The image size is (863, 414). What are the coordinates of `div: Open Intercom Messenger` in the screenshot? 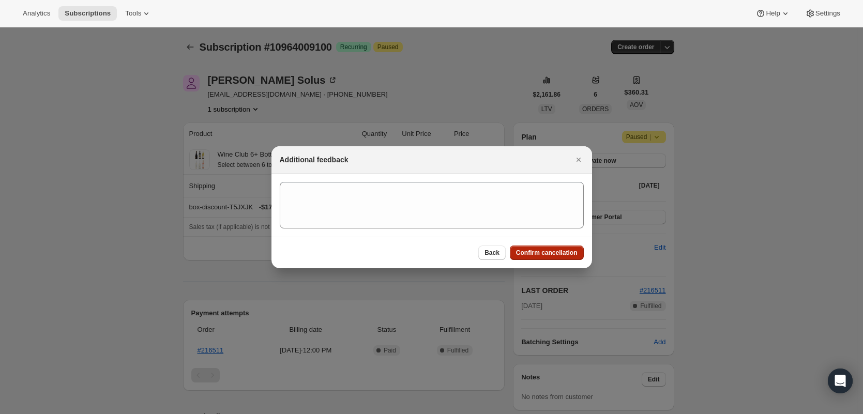 It's located at (841, 381).